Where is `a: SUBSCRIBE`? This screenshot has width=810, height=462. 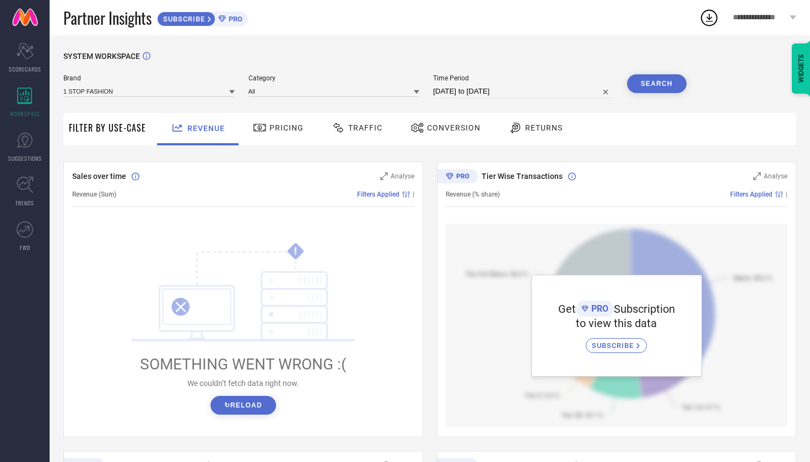
a: SUBSCRIBE is located at coordinates (616, 342).